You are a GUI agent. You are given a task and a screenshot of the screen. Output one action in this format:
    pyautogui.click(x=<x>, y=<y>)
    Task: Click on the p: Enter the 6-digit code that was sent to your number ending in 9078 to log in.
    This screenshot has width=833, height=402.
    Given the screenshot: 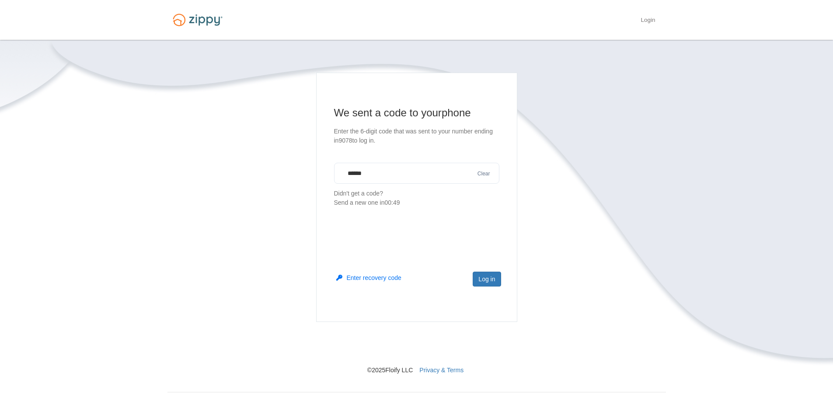 What is the action you would take?
    pyautogui.click(x=417, y=136)
    